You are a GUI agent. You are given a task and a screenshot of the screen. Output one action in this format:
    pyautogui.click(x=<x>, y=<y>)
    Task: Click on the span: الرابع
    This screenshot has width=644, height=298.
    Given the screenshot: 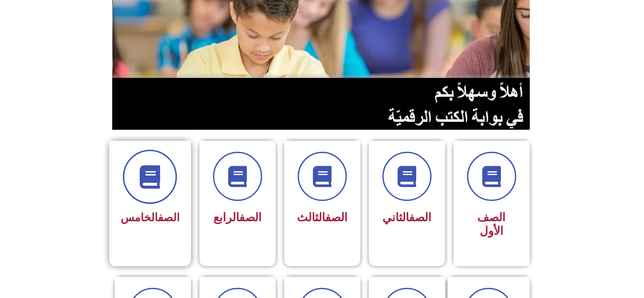 What is the action you would take?
    pyautogui.click(x=238, y=217)
    